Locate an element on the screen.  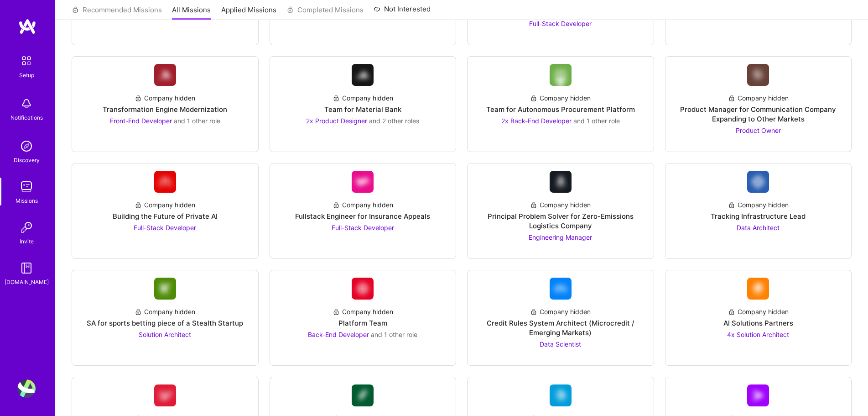
span: and 2 other roles is located at coordinates (394, 120).